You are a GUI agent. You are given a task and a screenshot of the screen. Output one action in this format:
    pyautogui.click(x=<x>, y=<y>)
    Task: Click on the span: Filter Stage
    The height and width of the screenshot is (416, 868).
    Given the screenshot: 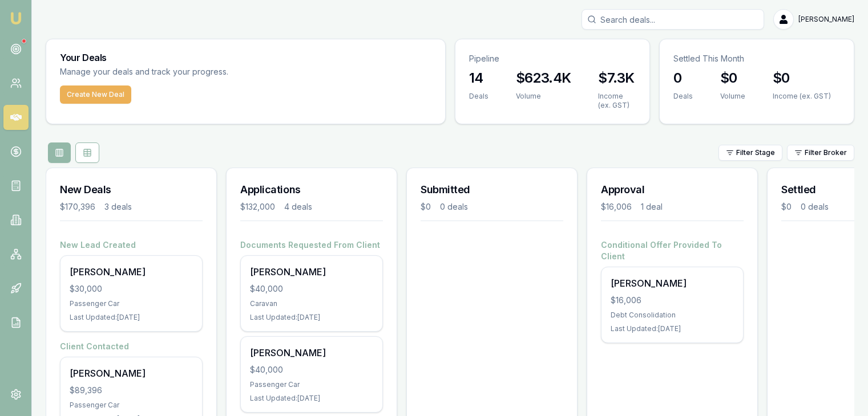 What is the action you would take?
    pyautogui.click(x=755, y=152)
    